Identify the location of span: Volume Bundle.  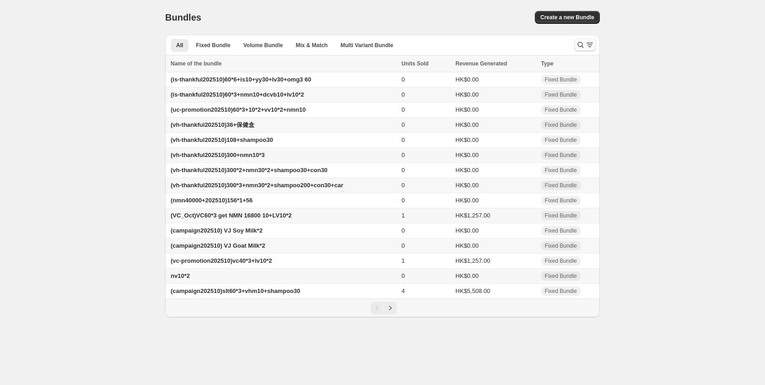
(263, 45).